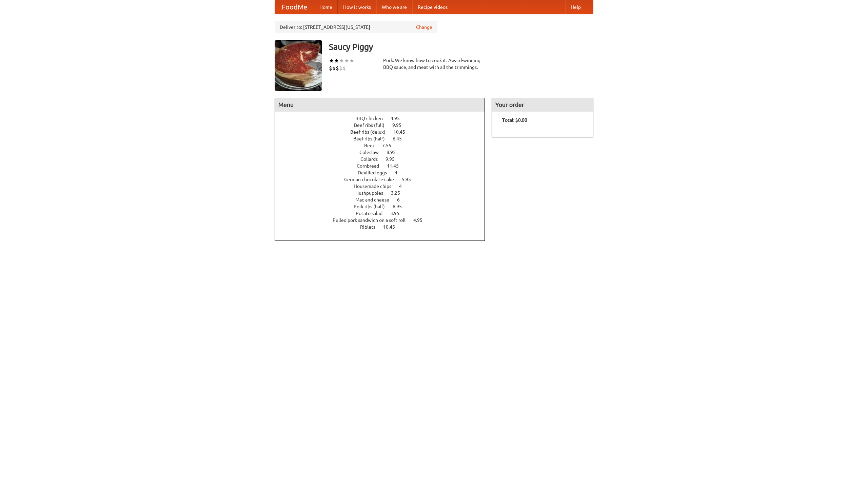 This screenshot has width=868, height=480. Describe the element at coordinates (372, 220) in the screenshot. I see `span: Pulled pork sandwich on a soft roll` at that location.